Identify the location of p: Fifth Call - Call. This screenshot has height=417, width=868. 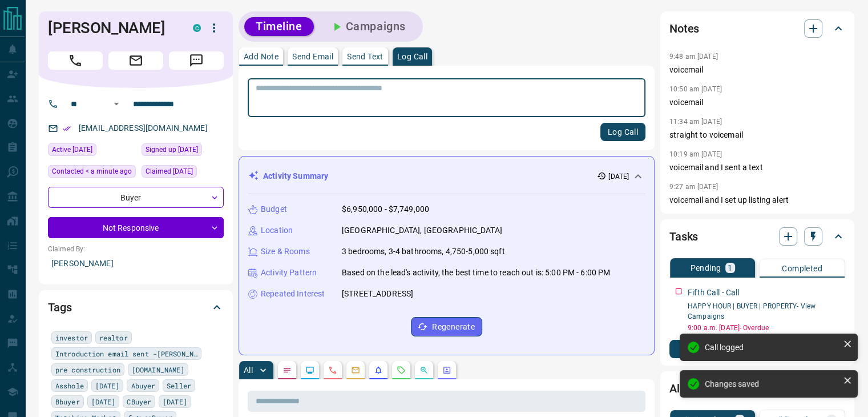
(713, 292).